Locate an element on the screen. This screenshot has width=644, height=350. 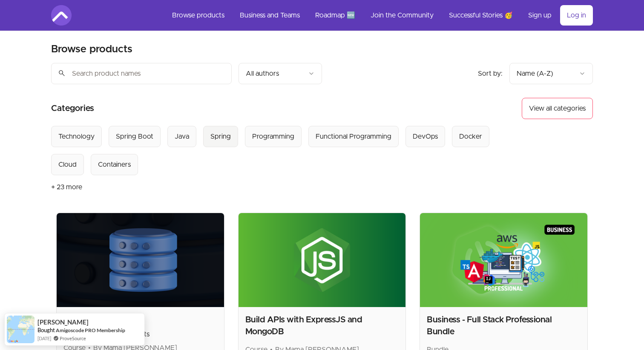
a: Business and Teams is located at coordinates (270, 15).